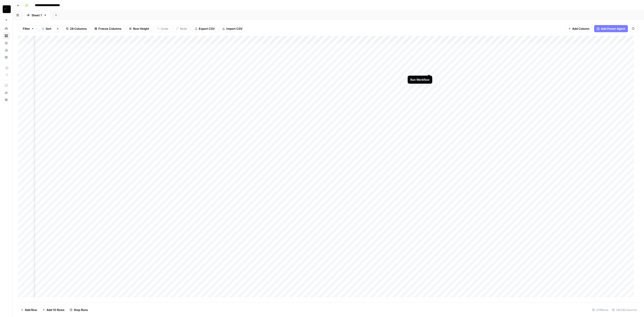 Image resolution: width=644 pixels, height=317 pixels. I want to click on span: Add Row, so click(31, 310).